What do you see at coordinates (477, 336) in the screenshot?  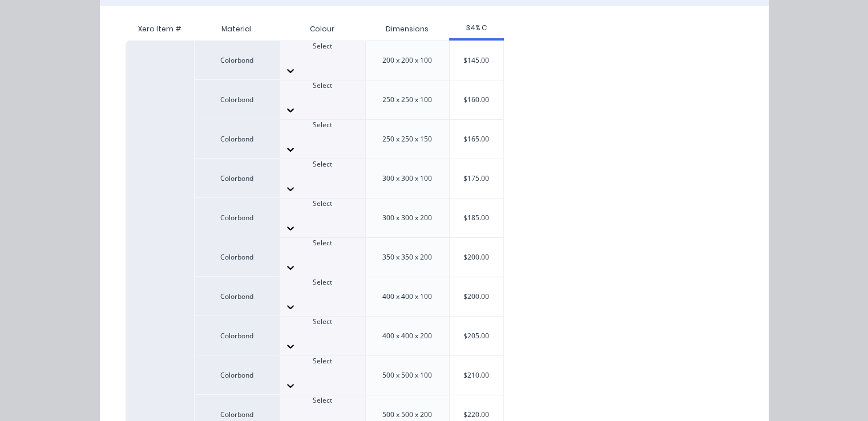 I see `div: $205.00` at bounding box center [477, 336].